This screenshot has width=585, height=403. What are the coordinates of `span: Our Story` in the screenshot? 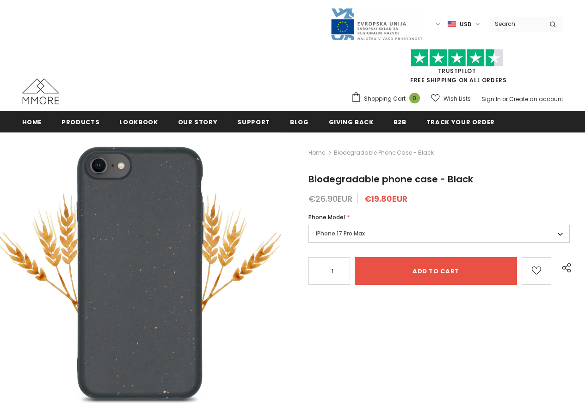 It's located at (198, 122).